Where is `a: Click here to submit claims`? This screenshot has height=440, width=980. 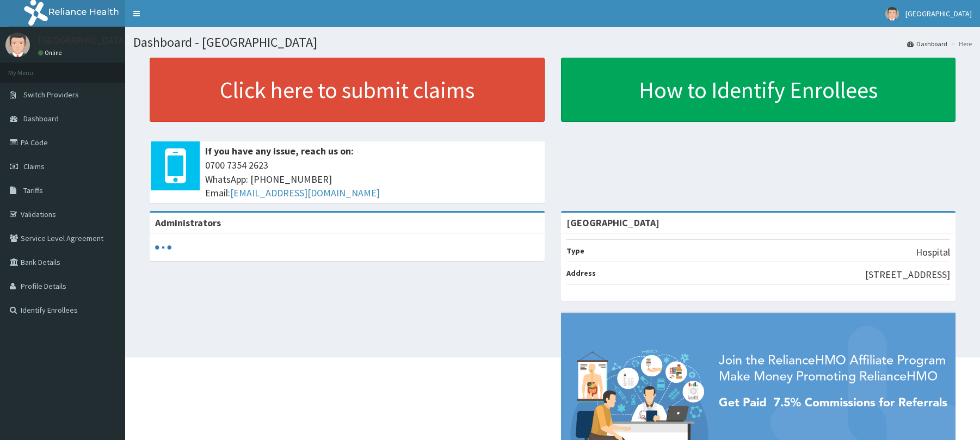
a: Click here to submit claims is located at coordinates (347, 90).